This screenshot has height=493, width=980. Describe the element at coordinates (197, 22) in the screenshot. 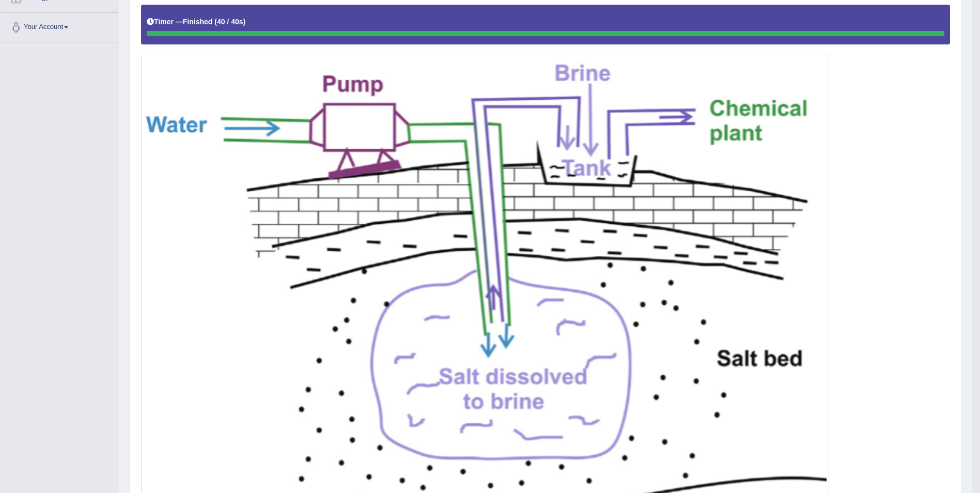

I see `b: Finished` at that location.